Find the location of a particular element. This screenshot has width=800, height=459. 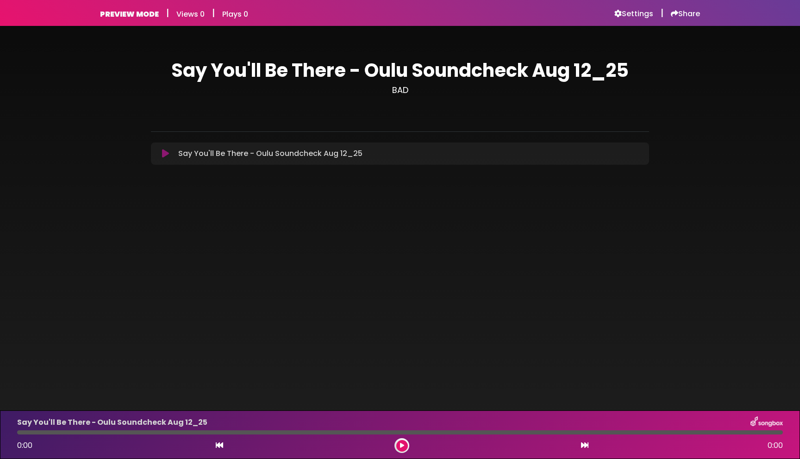

h6: PREVIEW MODE is located at coordinates (129, 14).